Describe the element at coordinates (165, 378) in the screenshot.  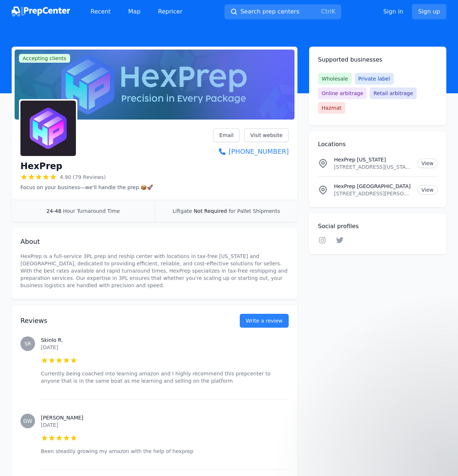
I see `p: Currently being coached into learning amazon and I highly recommend this prepcenter to anyone tha...` at that location.